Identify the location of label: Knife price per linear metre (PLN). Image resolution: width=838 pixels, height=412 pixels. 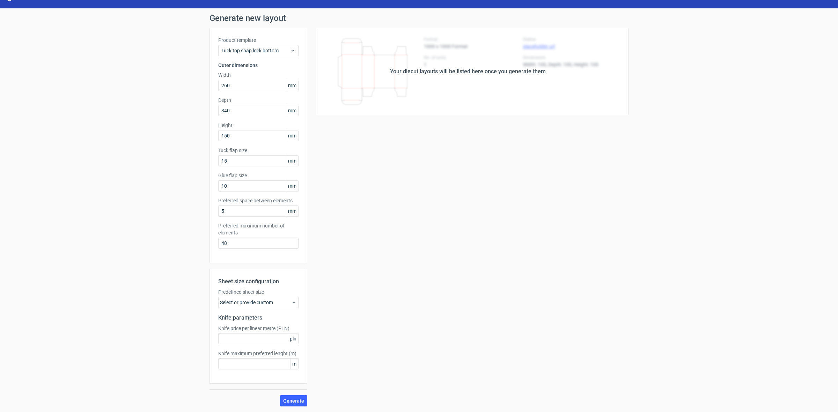
(258, 328).